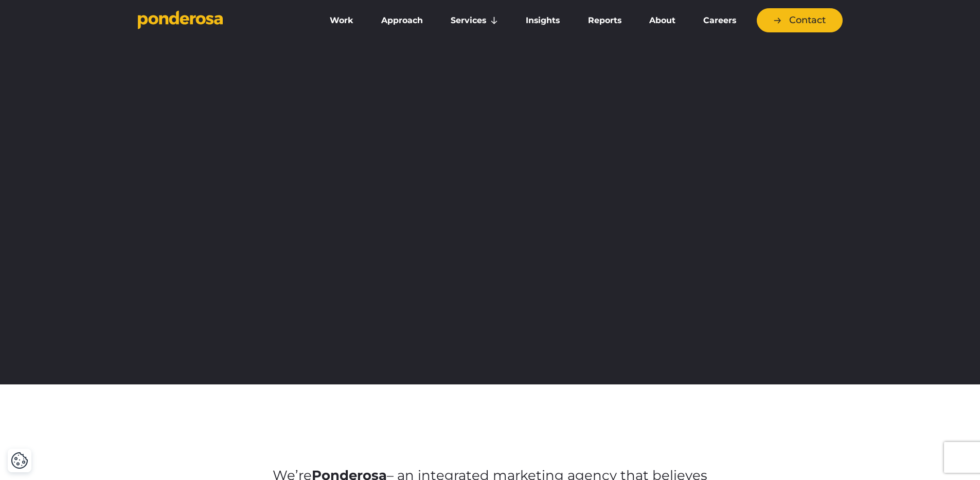 The height and width of the screenshot is (480, 980). Describe the element at coordinates (19, 461) in the screenshot. I see `button: Cookie Settings` at that location.